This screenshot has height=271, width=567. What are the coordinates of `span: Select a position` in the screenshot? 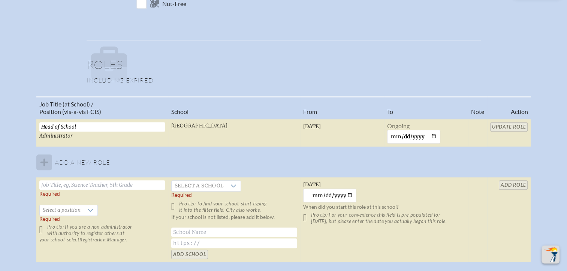 It's located at (61, 210).